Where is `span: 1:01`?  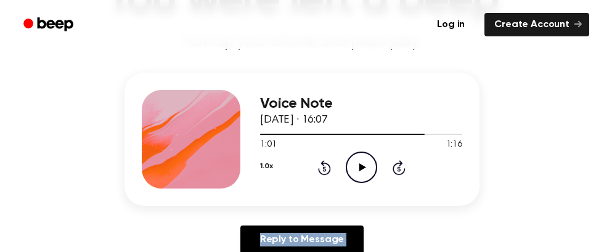
span: 1:01 is located at coordinates (268, 145).